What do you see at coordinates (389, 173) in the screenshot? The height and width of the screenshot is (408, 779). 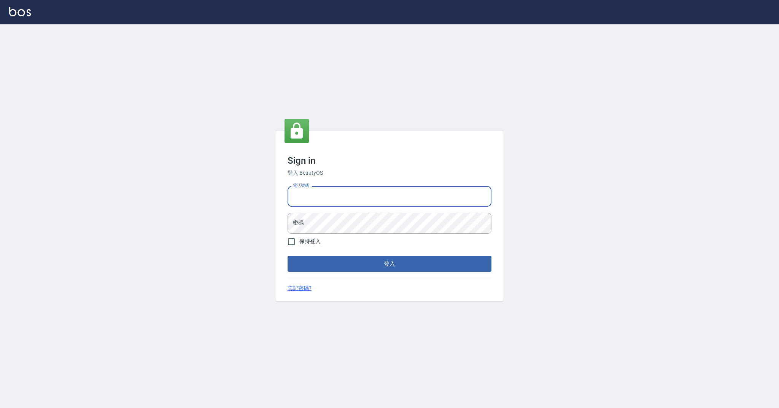 I see `h6: 登入 BeautyOS` at bounding box center [389, 173].